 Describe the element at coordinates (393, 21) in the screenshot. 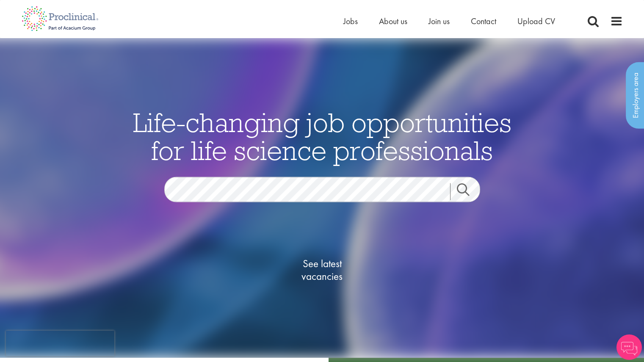

I see `span: About us` at that location.